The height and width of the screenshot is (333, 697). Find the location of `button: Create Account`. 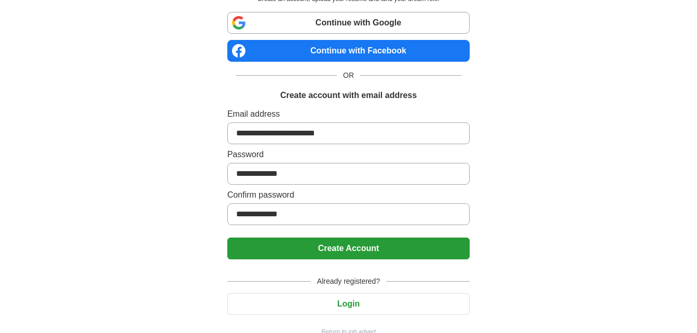

button: Create Account is located at coordinates (348, 248).